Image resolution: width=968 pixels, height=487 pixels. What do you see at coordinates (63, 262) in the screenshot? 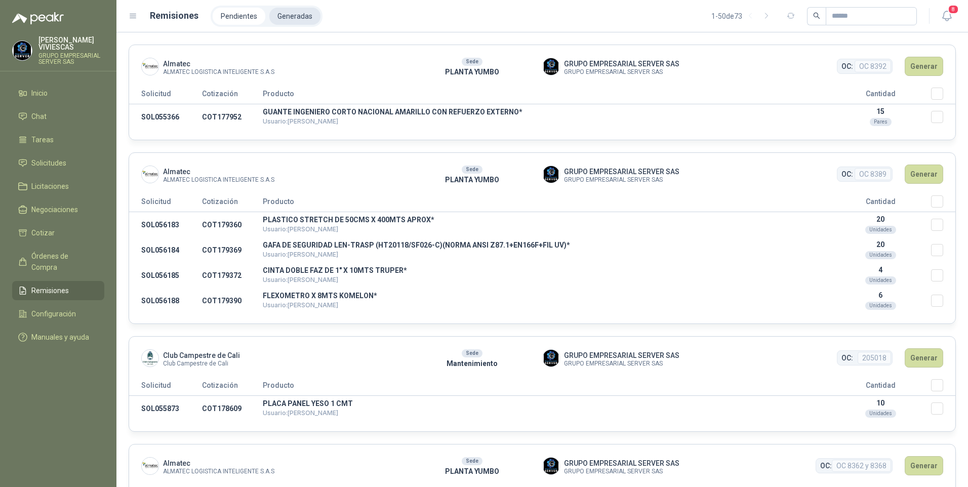
I see `span: Órdenes de Compra` at bounding box center [63, 262].